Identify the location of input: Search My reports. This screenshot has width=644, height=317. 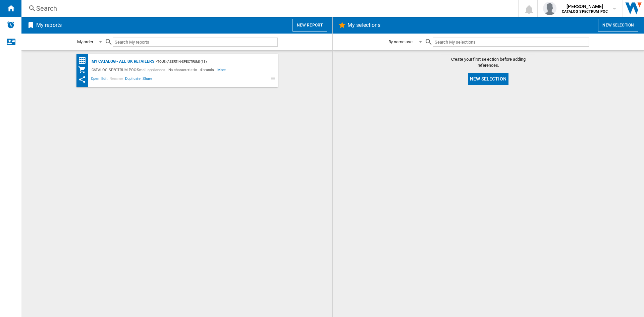
(195, 42).